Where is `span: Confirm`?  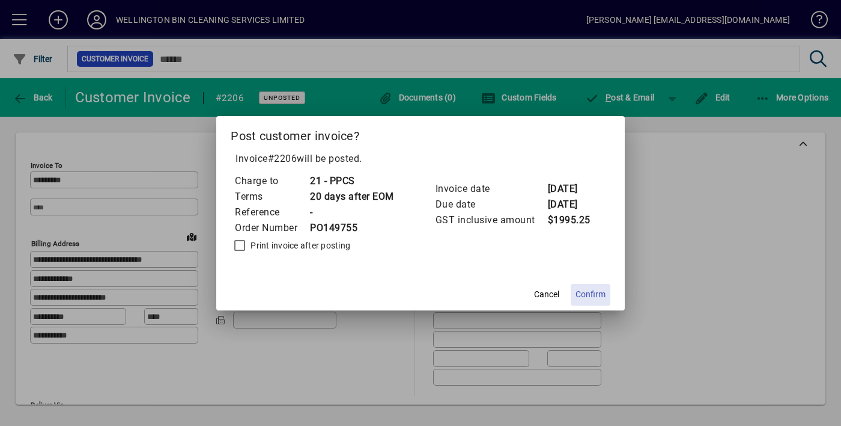 span: Confirm is located at coordinates (591, 294).